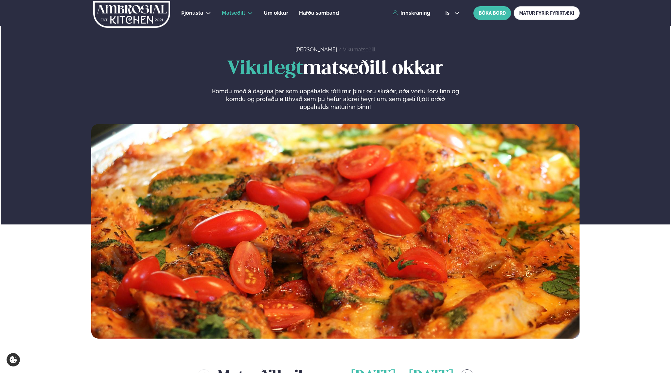 This screenshot has width=671, height=373. What do you see at coordinates (547, 13) in the screenshot?
I see `a: MATUR FYRIR FYRIRTÆKI` at bounding box center [547, 13].